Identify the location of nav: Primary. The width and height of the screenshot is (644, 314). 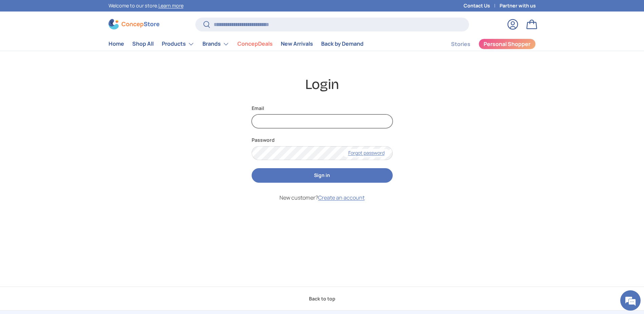
(236, 44).